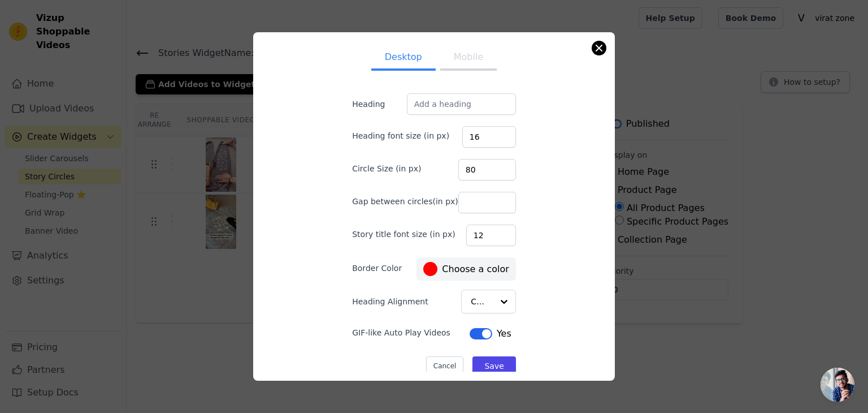 The width and height of the screenshot is (868, 413). I want to click on button: Mobile, so click(469, 58).